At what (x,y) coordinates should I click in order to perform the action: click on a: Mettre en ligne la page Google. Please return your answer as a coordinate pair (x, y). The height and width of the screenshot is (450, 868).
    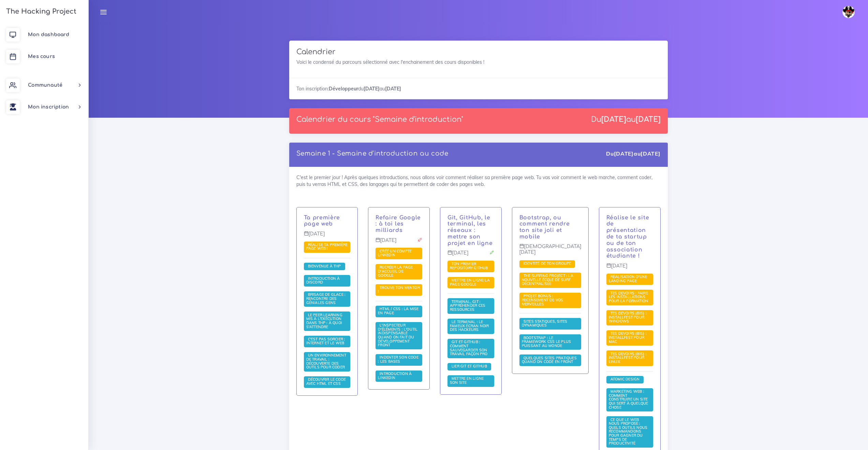
    Looking at the image, I should click on (470, 282).